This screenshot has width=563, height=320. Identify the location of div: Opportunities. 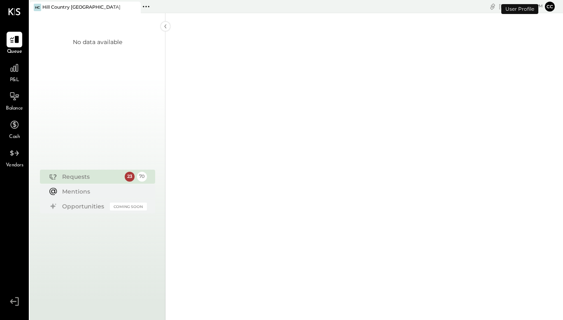
(84, 206).